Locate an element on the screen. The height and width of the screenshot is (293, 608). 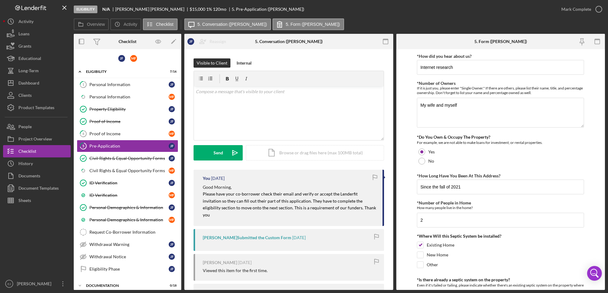
a: Eligibility PhaseJF is located at coordinates (128, 269).